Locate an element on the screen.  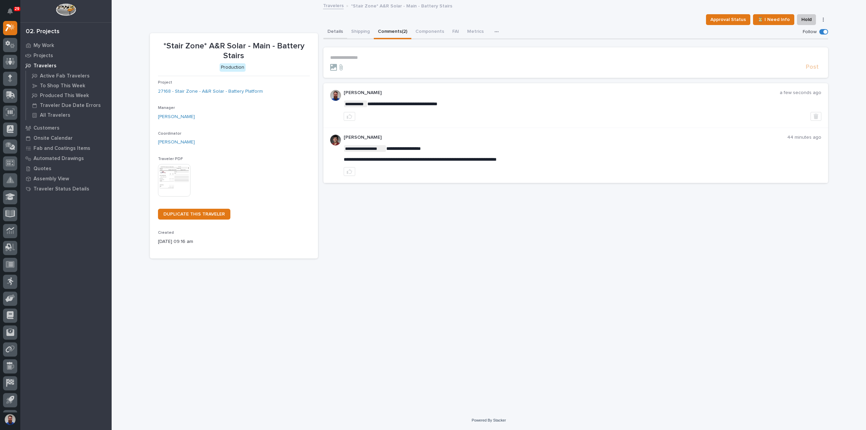
a: Powered By Stacker is located at coordinates (488, 420).